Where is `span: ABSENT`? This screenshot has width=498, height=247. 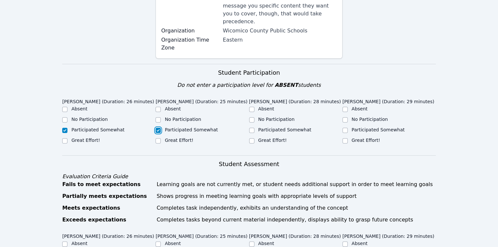 span: ABSENT is located at coordinates (286, 85).